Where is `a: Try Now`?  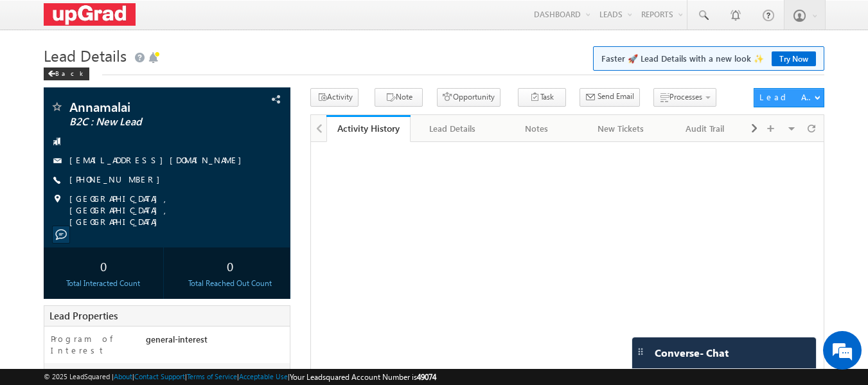 a: Try Now is located at coordinates (794, 58).